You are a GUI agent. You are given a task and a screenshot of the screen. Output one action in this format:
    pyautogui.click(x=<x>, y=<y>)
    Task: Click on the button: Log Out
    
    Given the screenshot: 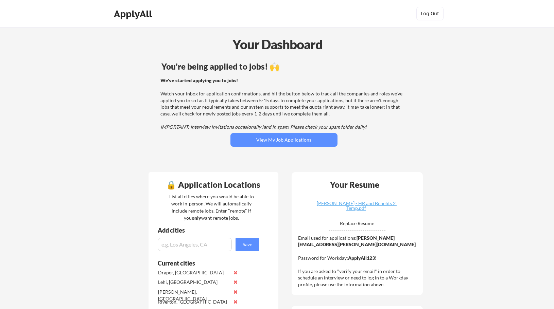 What is the action you would take?
    pyautogui.click(x=430, y=14)
    